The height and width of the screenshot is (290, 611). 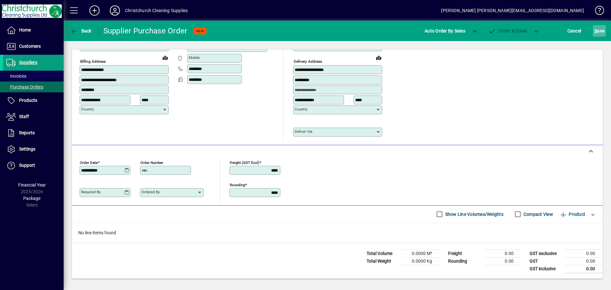 I want to click on a: Settings, so click(x=33, y=149).